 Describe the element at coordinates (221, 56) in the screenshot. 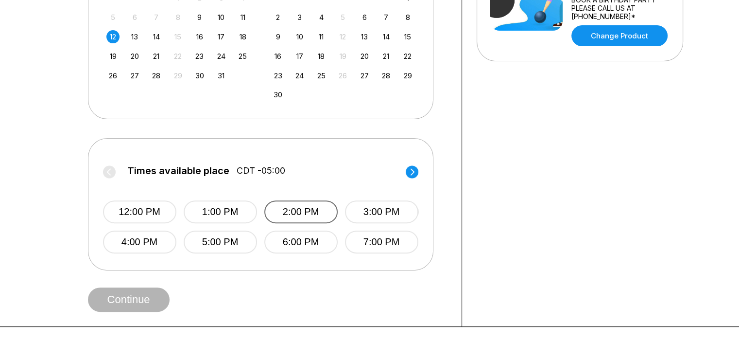

I see `div: Choose Friday, October 24th, 2025` at that location.